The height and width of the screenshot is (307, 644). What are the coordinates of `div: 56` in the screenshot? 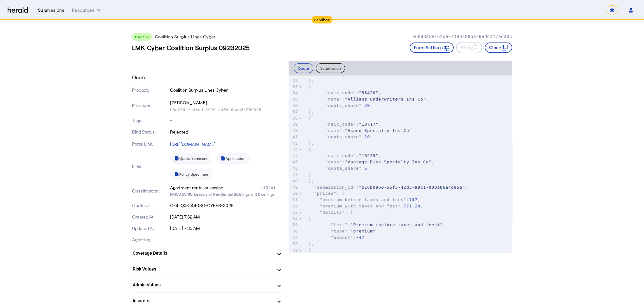 It's located at (293, 231).